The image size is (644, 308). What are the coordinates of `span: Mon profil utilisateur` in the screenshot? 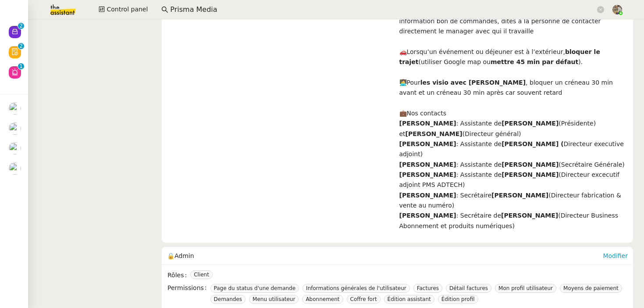 It's located at (526, 288).